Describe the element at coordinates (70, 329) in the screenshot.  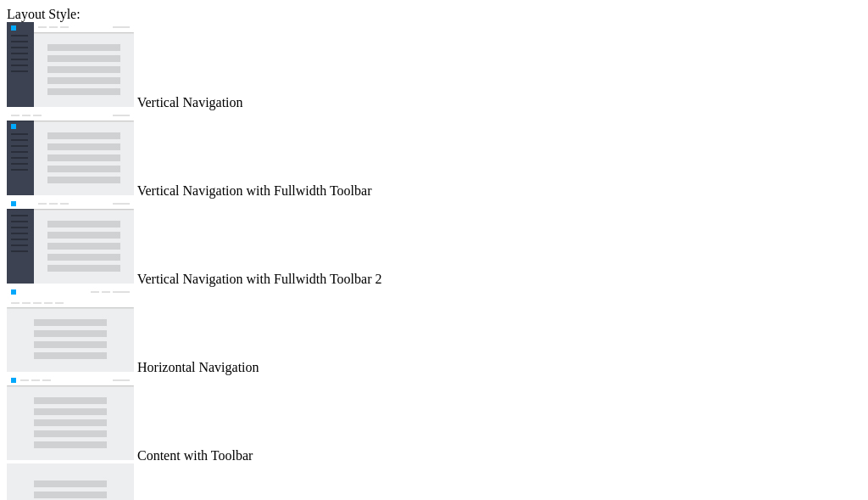
I see `img: horizontal-nav.jpg` at that location.